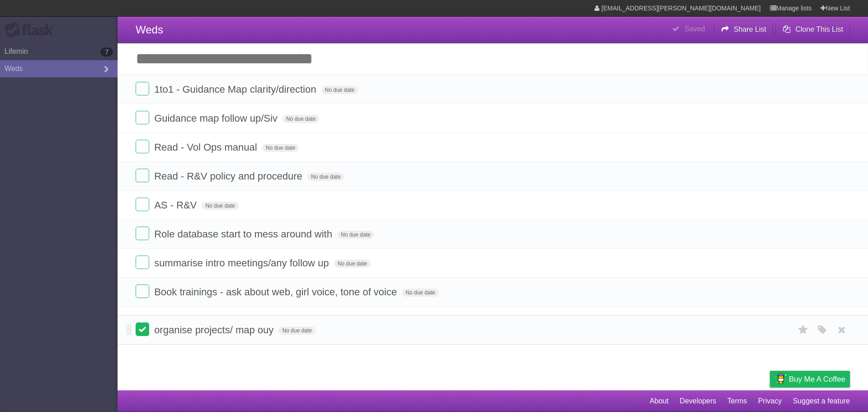 The height and width of the screenshot is (412, 868). I want to click on span: 1to1 - Guidance Map clarity/direction, so click(236, 89).